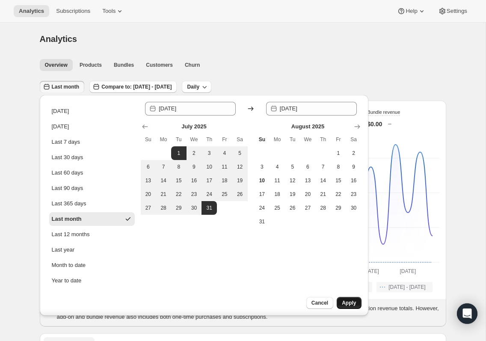 Image resolution: width=486 pixels, height=341 pixels. Describe the element at coordinates (308, 139) in the screenshot. I see `th: Wednesday` at that location.